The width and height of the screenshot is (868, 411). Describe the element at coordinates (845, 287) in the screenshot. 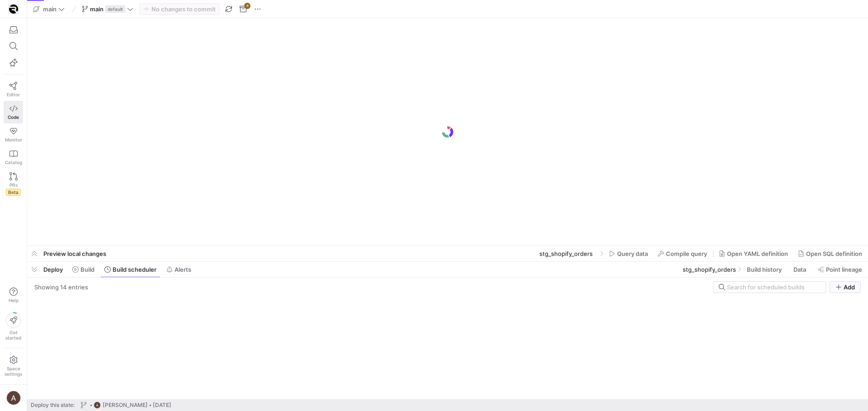

I see `button: Add` at that location.